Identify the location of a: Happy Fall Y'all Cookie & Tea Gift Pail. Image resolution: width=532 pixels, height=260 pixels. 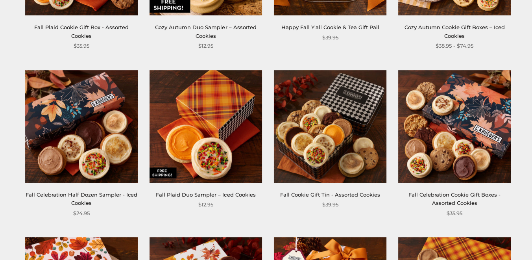
(330, 27).